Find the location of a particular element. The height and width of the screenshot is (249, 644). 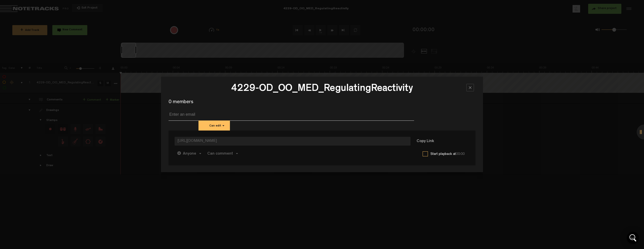

span: Can edit is located at coordinates (215, 126).